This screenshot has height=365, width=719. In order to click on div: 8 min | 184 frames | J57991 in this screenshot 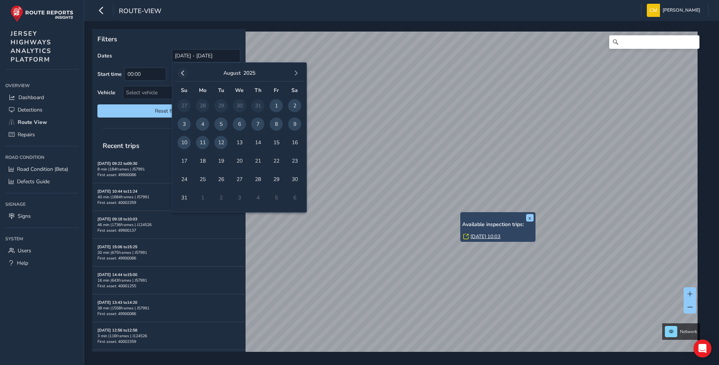, I will do `click(169, 169)`.